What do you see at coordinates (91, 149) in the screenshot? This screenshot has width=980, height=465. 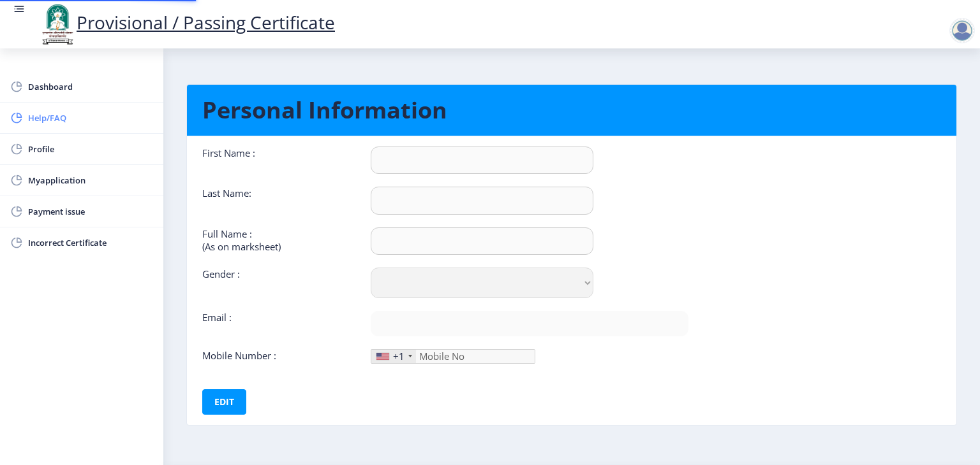 I see `span: Profile` at bounding box center [91, 149].